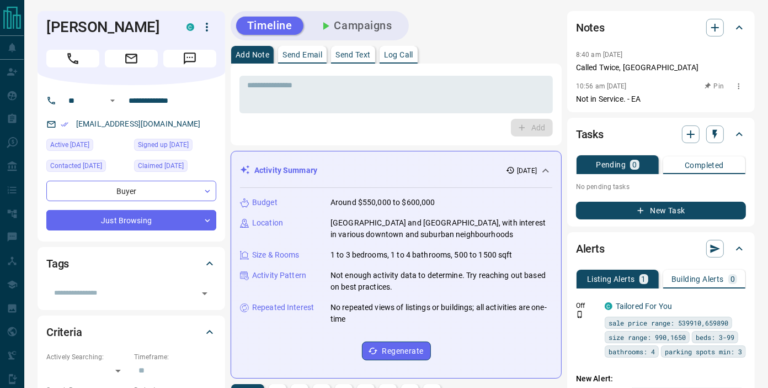  What do you see at coordinates (611, 165) in the screenshot?
I see `p: Pending` at bounding box center [611, 165].